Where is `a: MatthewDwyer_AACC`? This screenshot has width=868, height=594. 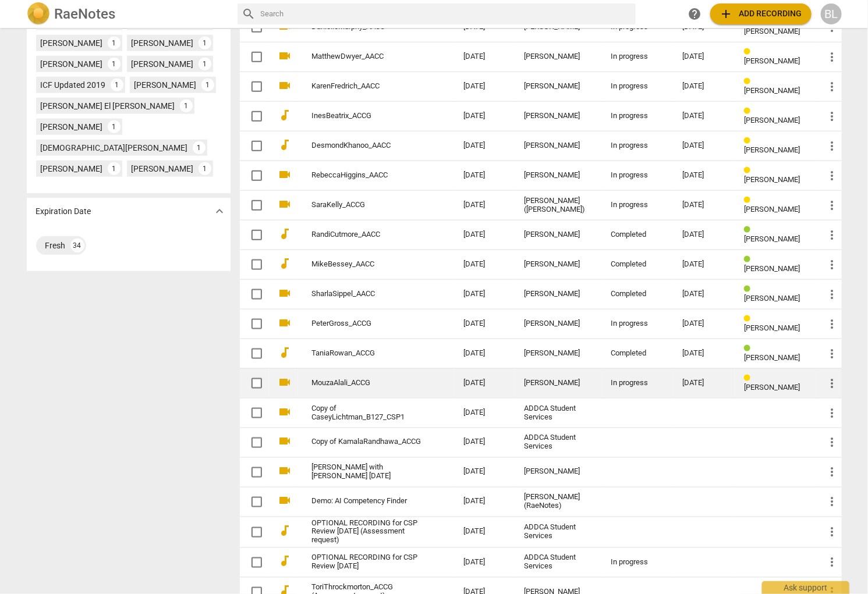
a: MatthewDwyer_AACC is located at coordinates (367, 57).